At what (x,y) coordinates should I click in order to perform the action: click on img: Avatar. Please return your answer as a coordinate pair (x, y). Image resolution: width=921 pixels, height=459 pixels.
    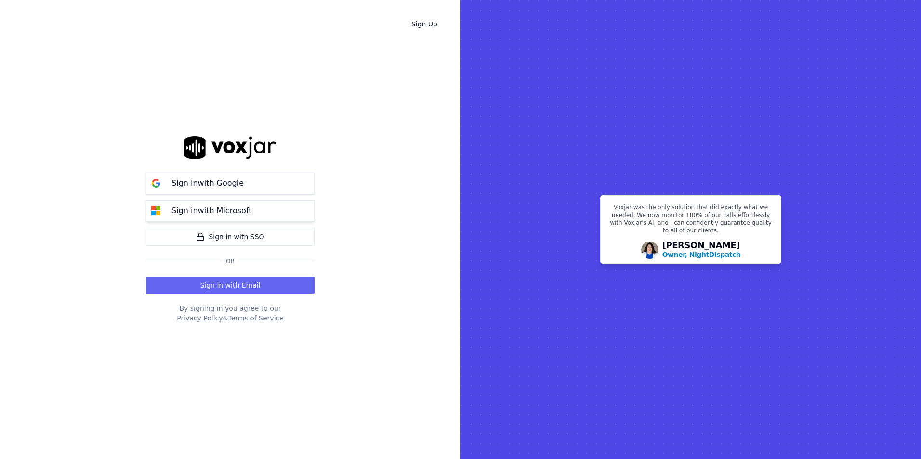
    Looking at the image, I should click on (649, 250).